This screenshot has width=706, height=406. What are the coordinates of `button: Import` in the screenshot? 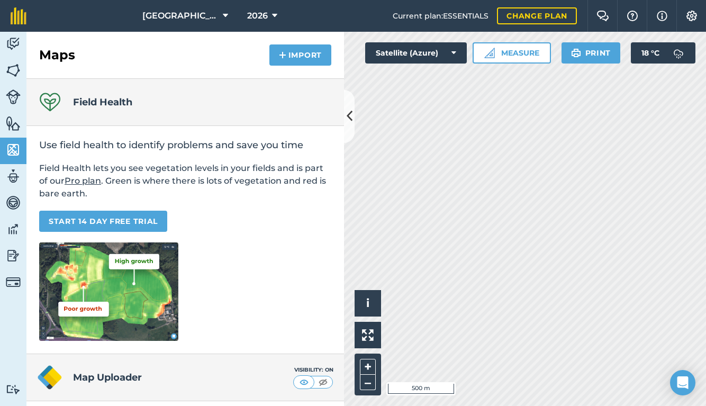 It's located at (300, 55).